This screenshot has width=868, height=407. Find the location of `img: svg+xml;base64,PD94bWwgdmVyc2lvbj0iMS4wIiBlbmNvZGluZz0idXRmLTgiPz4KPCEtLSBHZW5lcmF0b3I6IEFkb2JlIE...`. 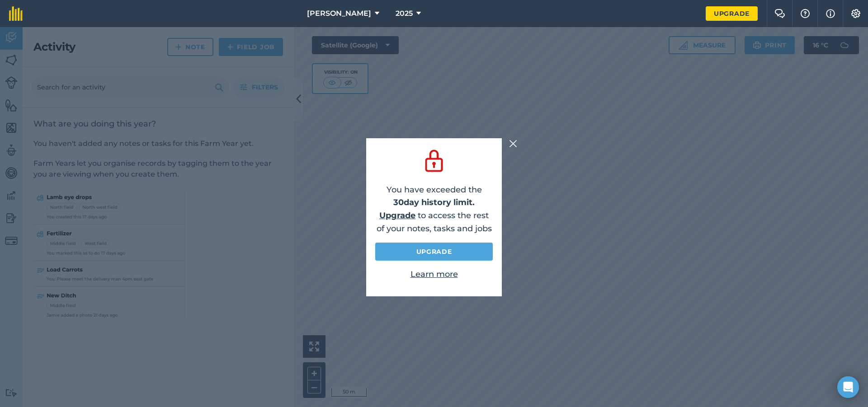

img: svg+xml;base64,PD94bWwgdmVyc2lvbj0iMS4wIiBlbmNvZGluZz0idXRmLTgiPz4KPCEtLSBHZW5lcmF0b3I6IEFkb2JlIE... is located at coordinates (434, 161).